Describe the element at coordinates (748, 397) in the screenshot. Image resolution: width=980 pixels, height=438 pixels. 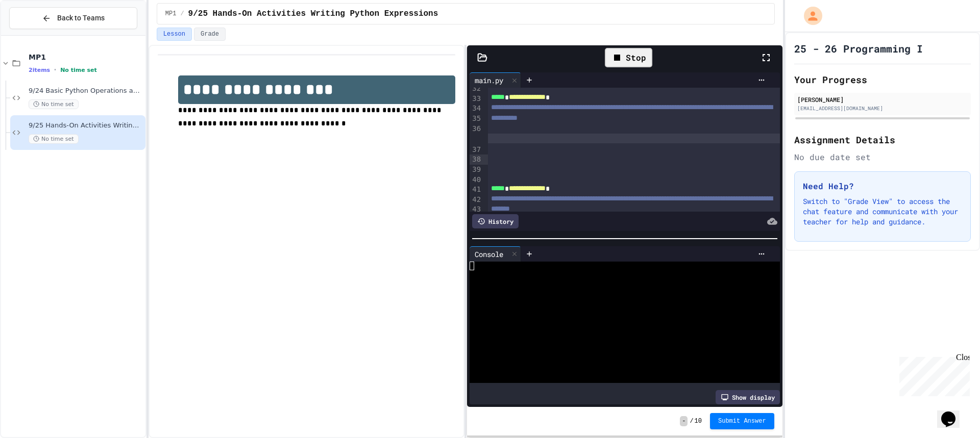
I see `div: Show display` at that location.